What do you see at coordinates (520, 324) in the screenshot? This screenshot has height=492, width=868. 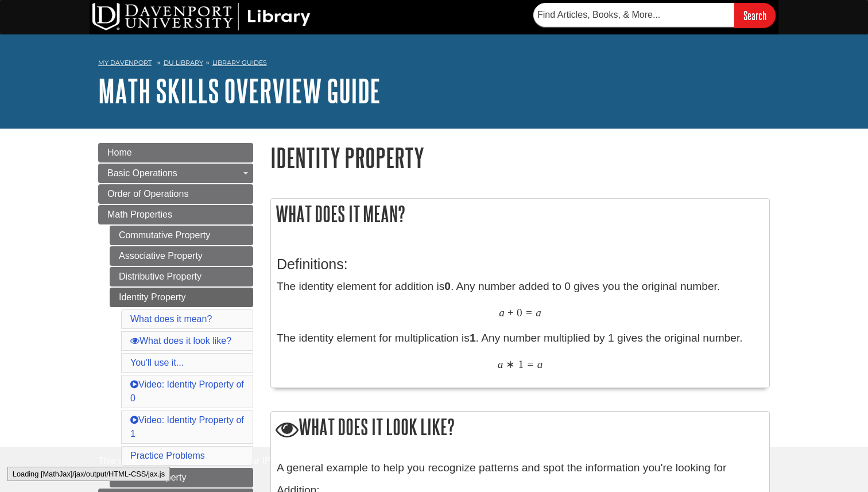 I see `p: The identity element for addition is . Any number added to 0 gives you the original number. The i...` at bounding box center [520, 324].